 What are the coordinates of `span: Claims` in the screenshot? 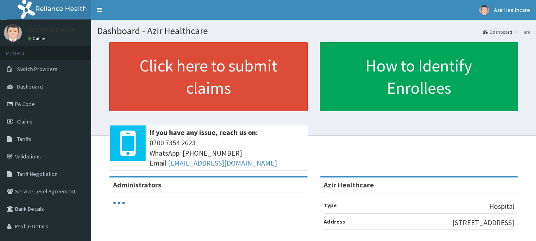 It's located at (25, 122).